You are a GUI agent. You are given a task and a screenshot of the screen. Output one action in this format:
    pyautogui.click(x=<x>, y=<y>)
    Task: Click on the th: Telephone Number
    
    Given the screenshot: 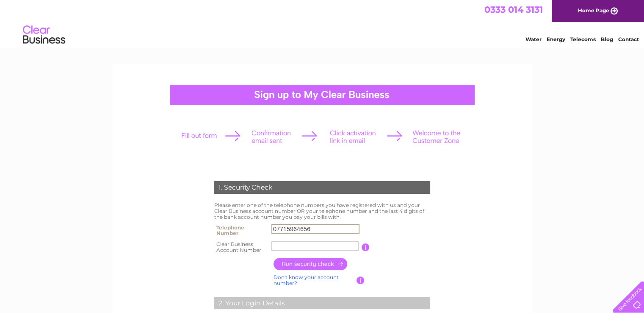 What is the action you would take?
    pyautogui.click(x=241, y=230)
    